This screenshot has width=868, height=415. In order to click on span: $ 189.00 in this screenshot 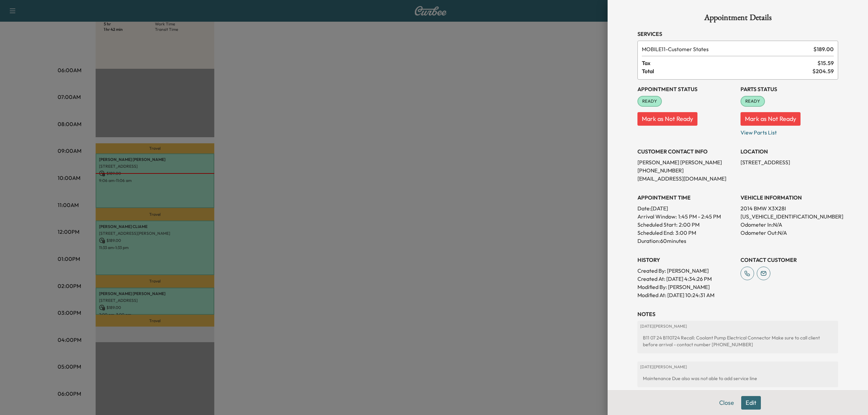, I will do `click(823, 49)`.